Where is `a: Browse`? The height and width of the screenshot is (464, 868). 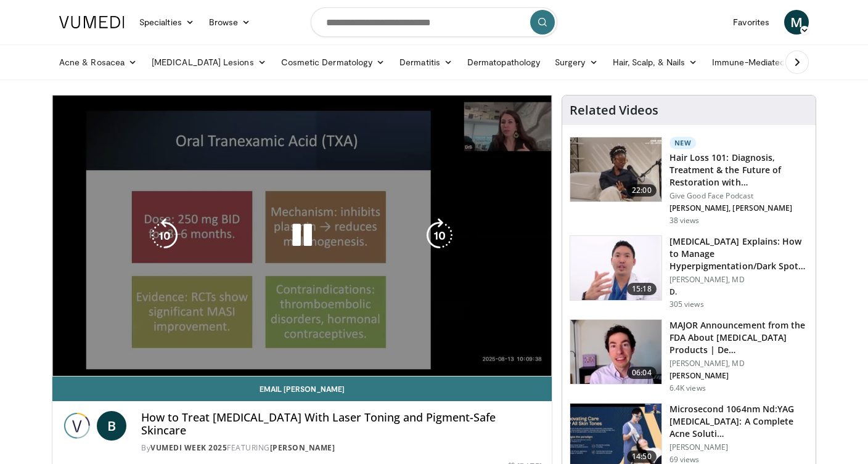 a: Browse is located at coordinates (230, 22).